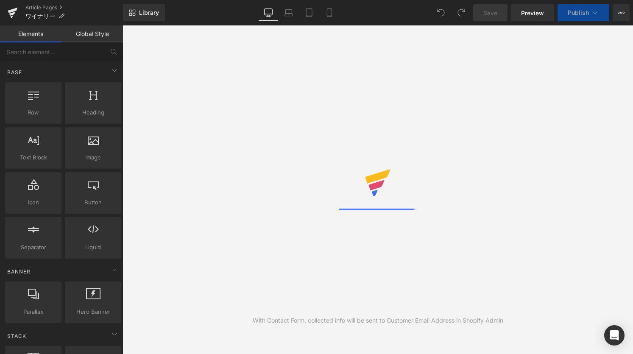  Describe the element at coordinates (33, 247) in the screenshot. I see `span: Separator` at that location.